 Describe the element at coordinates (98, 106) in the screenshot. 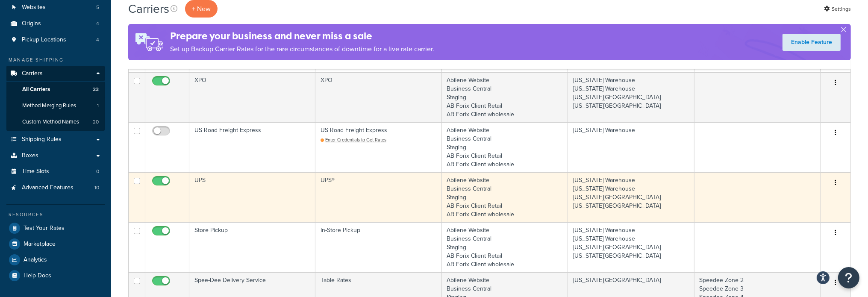

I see `span: 1` at that location.